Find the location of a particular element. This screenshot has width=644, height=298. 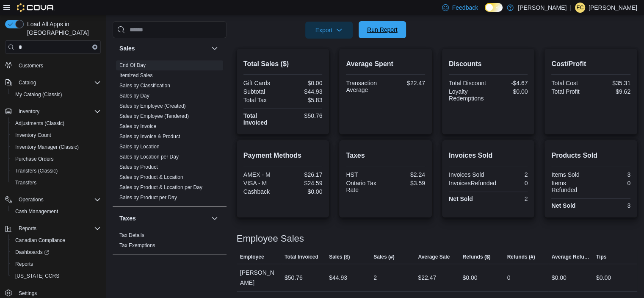

a: Tax Exemptions is located at coordinates (137, 245).